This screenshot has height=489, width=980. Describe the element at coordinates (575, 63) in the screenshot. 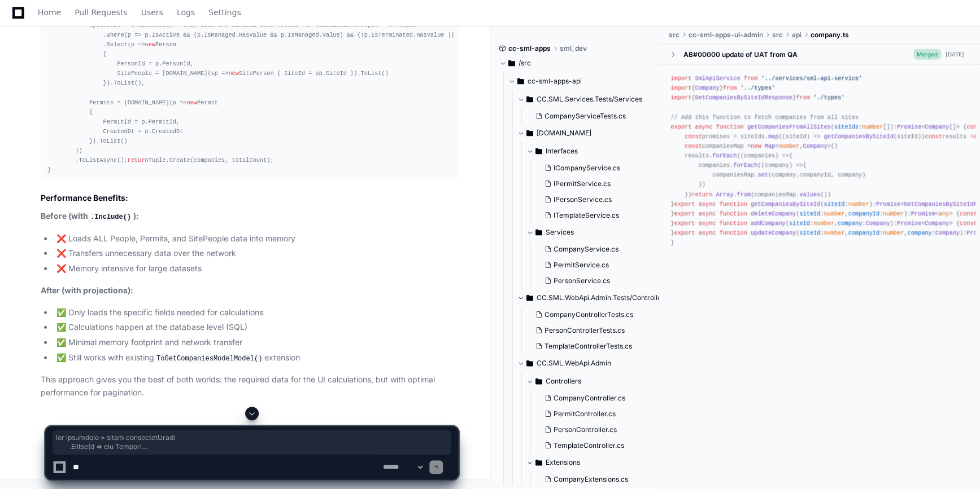

I see `button: /src` at that location.